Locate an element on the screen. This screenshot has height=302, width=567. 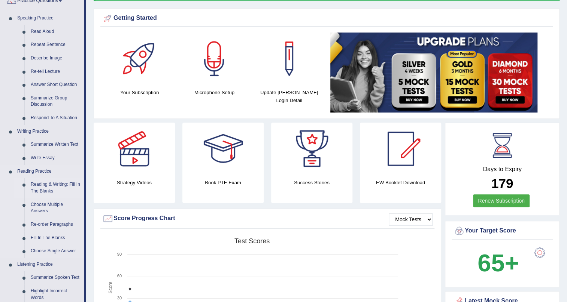
a: Writing Practice is located at coordinates (49, 132).